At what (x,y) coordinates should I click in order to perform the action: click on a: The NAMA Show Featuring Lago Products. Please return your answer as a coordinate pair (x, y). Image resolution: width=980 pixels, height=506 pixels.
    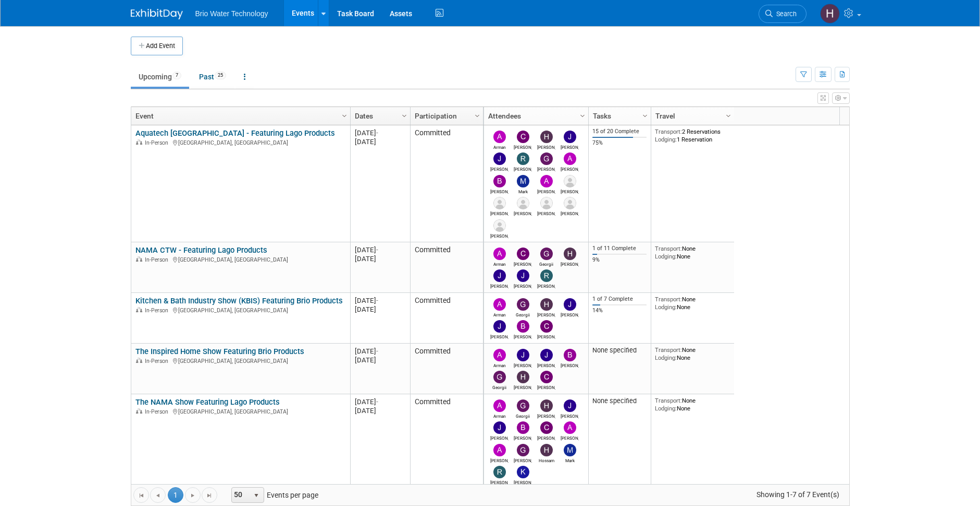
    Looking at the image, I should click on (208, 402).